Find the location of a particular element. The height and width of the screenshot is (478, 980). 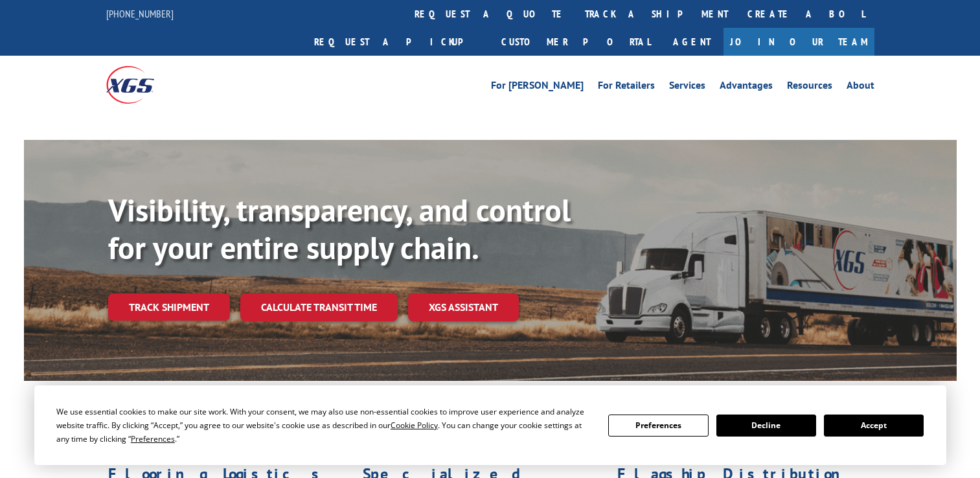

a: Track shipment is located at coordinates (169, 307).